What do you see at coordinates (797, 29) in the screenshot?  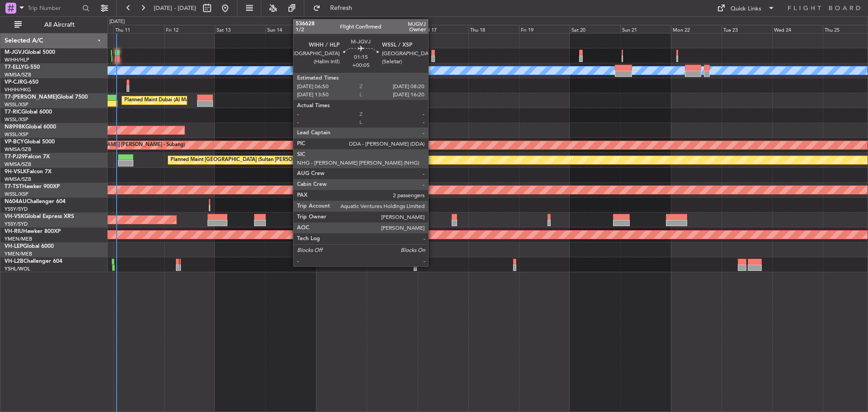 I see `div: Wed 24` at bounding box center [797, 29].